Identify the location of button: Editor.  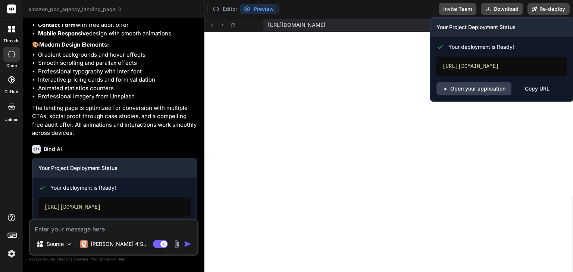
(224, 9).